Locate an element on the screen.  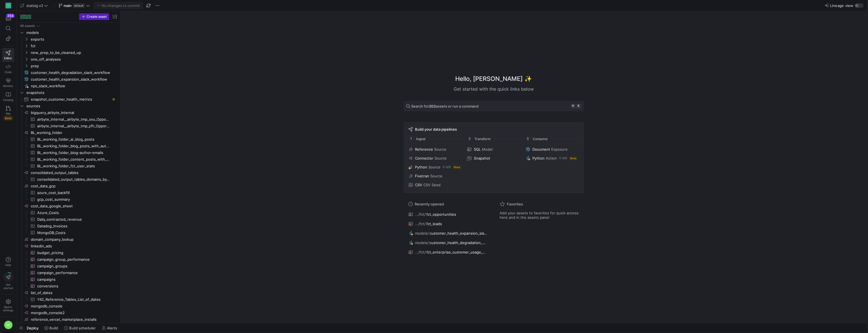
button: maindefault is located at coordinates (74, 6).